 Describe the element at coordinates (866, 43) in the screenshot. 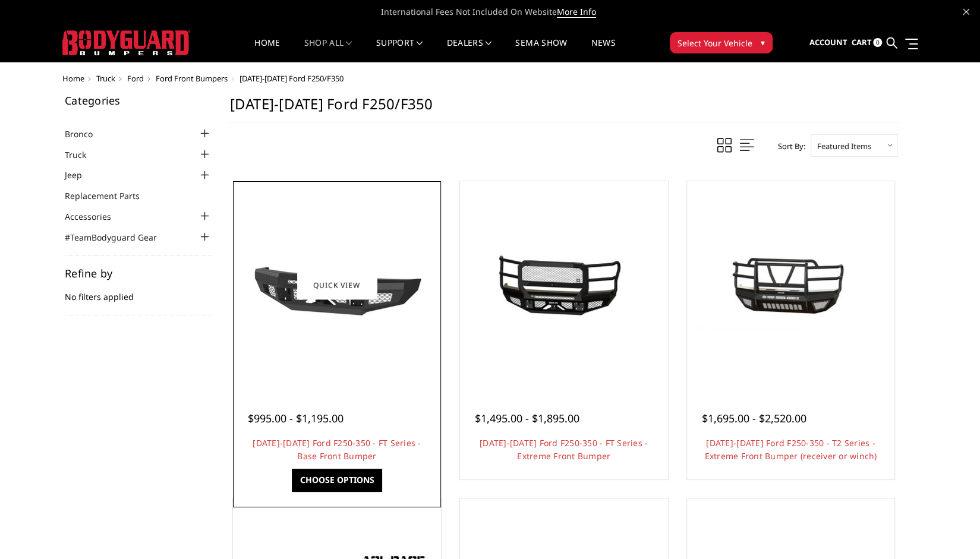

I see `a: Cart 0` at that location.